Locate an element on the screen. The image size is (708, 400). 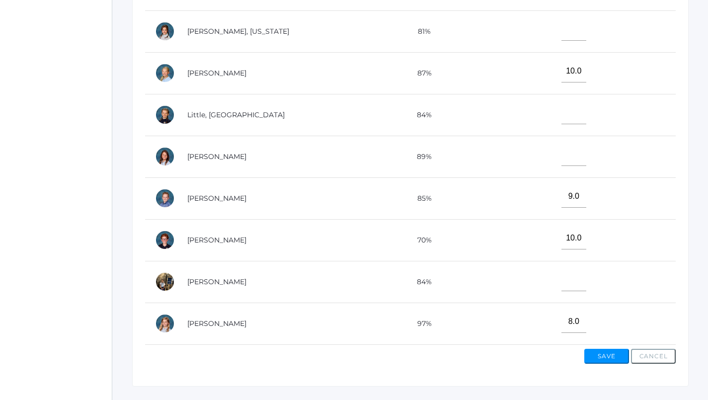
div: Savannah Little is located at coordinates (165, 115).